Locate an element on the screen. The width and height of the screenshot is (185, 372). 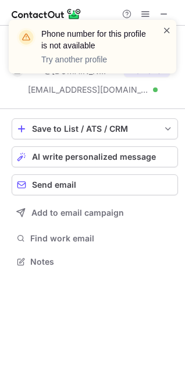
button: Find work email is located at coordinates (95, 238).